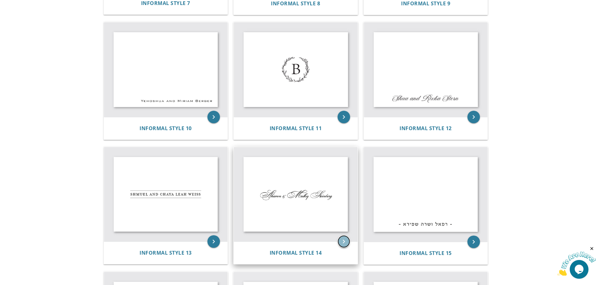 This screenshot has height=285, width=596. I want to click on span: Informal Style 13, so click(166, 253).